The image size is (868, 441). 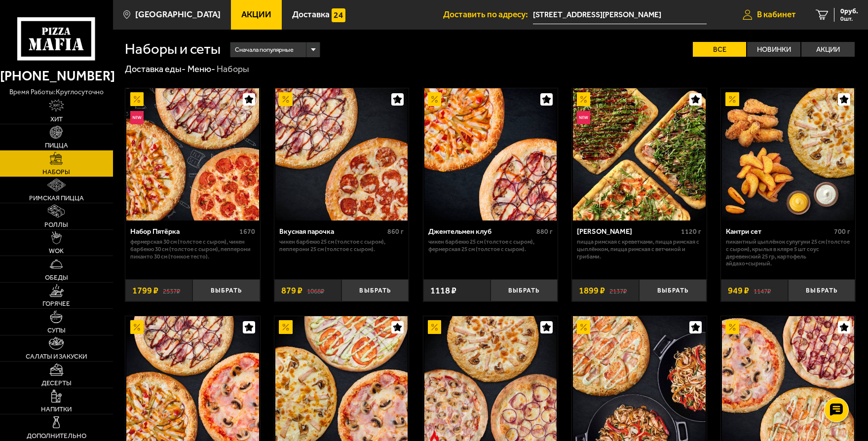 I want to click on span: Доставить по адресу:, so click(x=488, y=14).